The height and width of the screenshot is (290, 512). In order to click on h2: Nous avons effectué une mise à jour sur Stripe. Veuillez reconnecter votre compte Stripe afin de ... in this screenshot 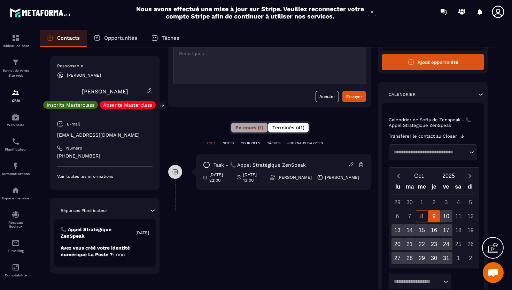, I will do `click(250, 13)`.